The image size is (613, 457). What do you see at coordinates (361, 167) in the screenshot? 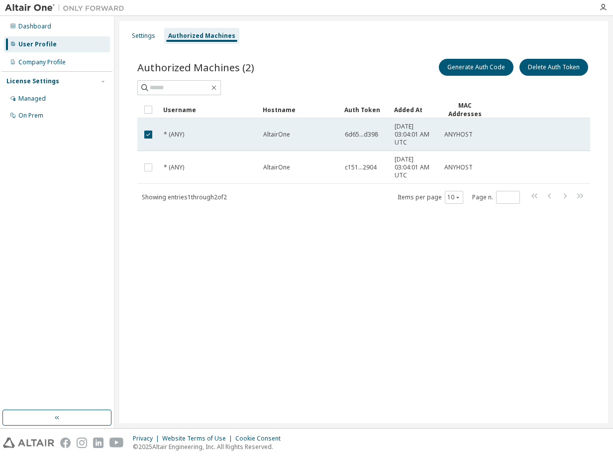
I see `span: c151...2904` at bounding box center [361, 167].